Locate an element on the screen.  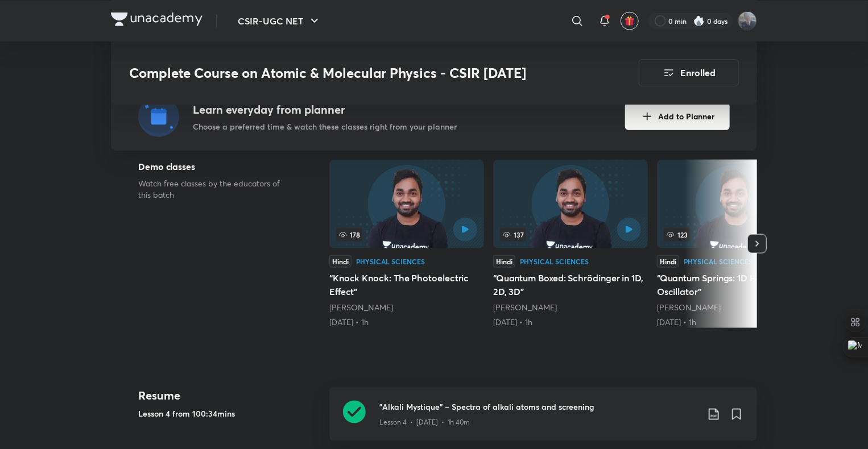
h3: "Alkali Mystique" – Spectra of alkali atoms and screening is located at coordinates (539, 406).